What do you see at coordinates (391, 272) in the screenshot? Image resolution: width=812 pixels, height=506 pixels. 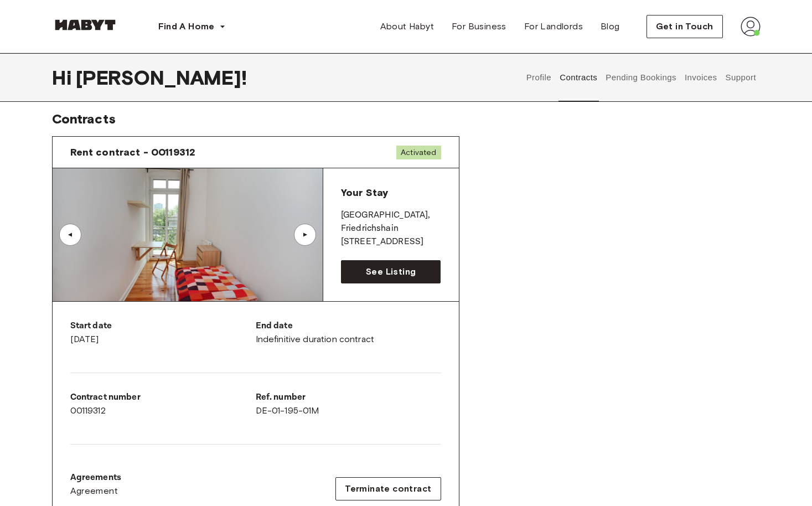 I see `span: See Listing` at bounding box center [391, 272].